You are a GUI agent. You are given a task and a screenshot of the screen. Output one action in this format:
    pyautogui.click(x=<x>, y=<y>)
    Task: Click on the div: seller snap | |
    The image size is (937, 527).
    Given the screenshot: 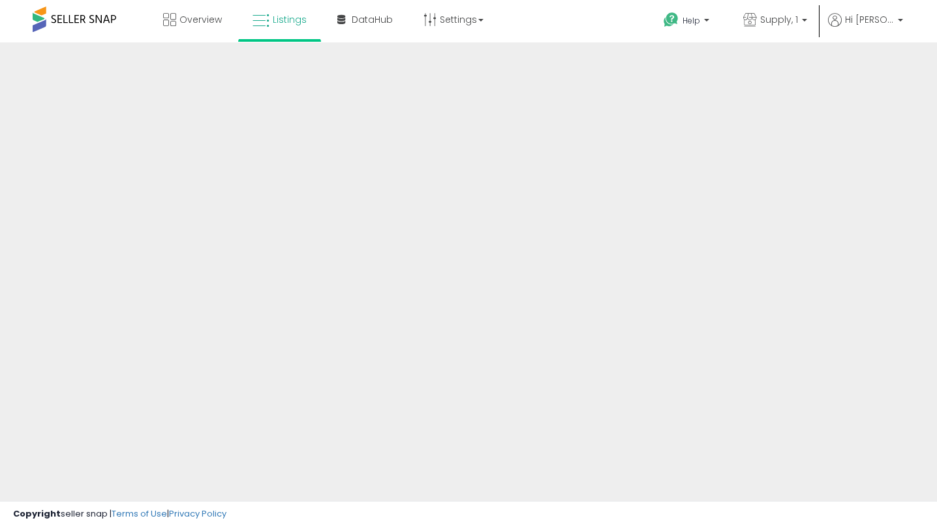 What is the action you would take?
    pyautogui.click(x=119, y=514)
    